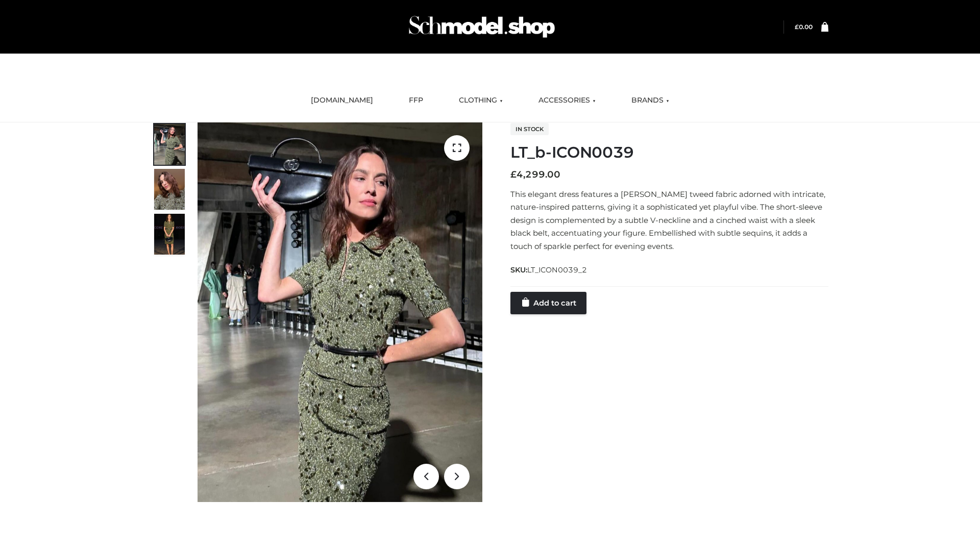  What do you see at coordinates (529, 129) in the screenshot?
I see `span: In stock` at bounding box center [529, 129].